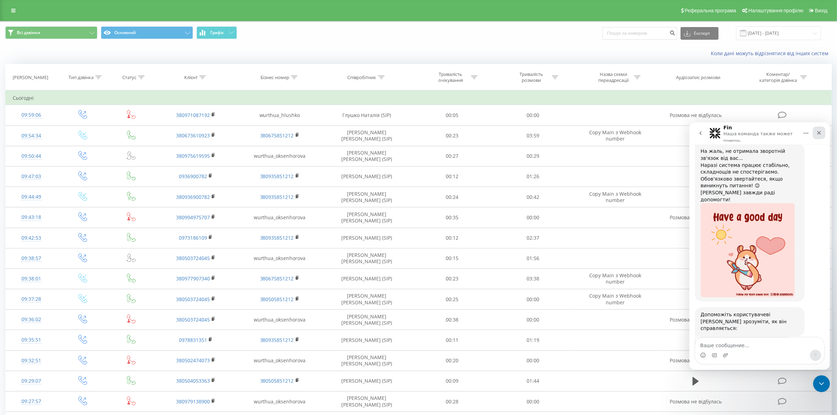 The height and width of the screenshot is (415, 837). What do you see at coordinates (217, 33) in the screenshot?
I see `span: Графік` at bounding box center [217, 33].